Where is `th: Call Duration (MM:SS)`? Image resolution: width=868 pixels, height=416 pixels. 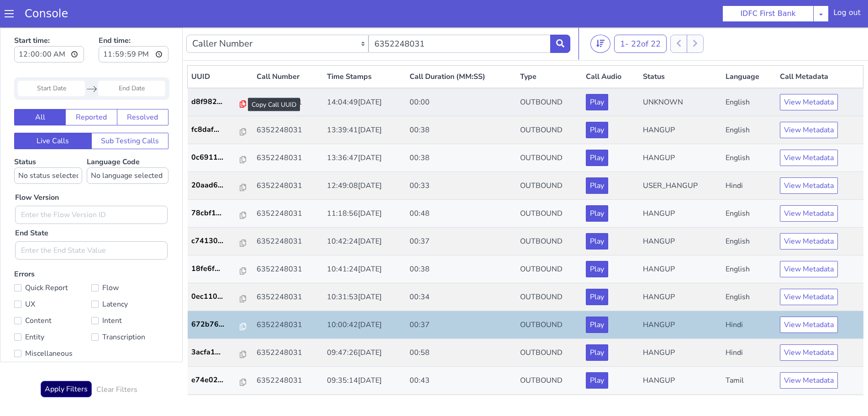
th: Call Duration (MM:SS) is located at coordinates (461, 49).